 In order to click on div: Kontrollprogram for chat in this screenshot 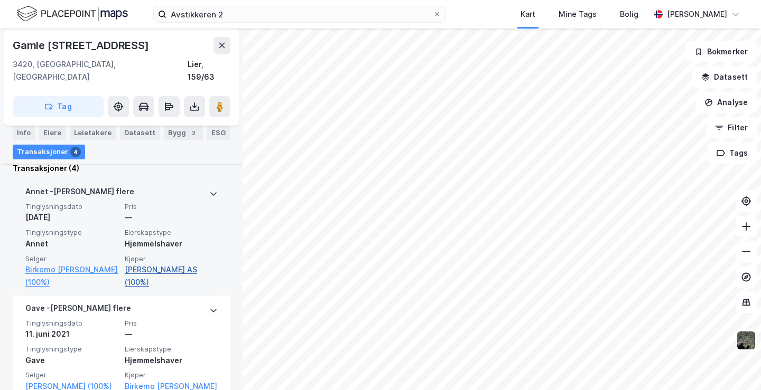, I will do `click(734, 365)`.